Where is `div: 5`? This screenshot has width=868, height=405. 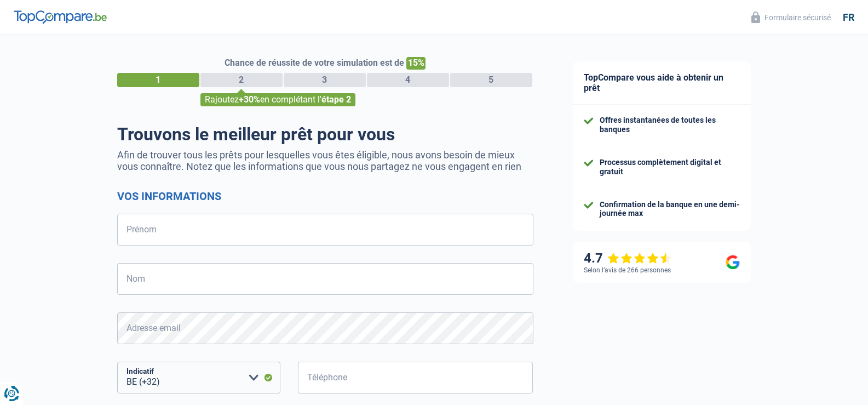
div: 5 is located at coordinates (491, 80).